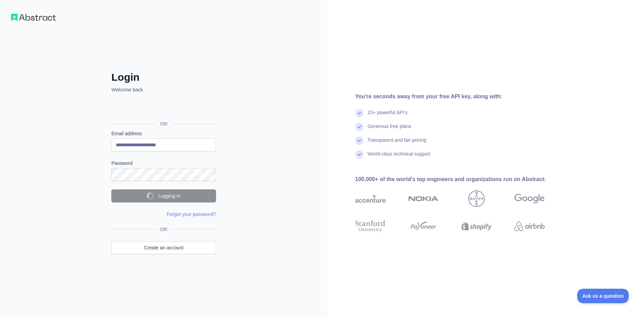 The image size is (644, 317). Describe the element at coordinates (530, 199) in the screenshot. I see `img: google` at that location.